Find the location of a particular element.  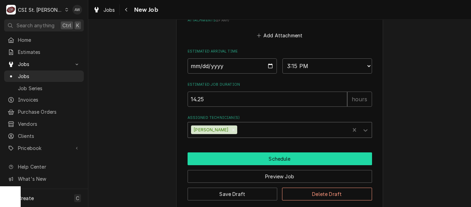

span: Clients is located at coordinates (49, 136).